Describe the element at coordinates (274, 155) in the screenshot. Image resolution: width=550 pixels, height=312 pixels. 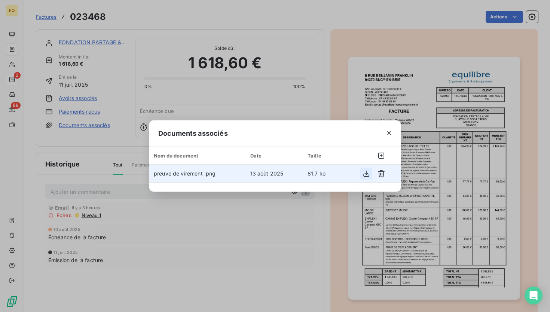
I see `div: Date` at that location.